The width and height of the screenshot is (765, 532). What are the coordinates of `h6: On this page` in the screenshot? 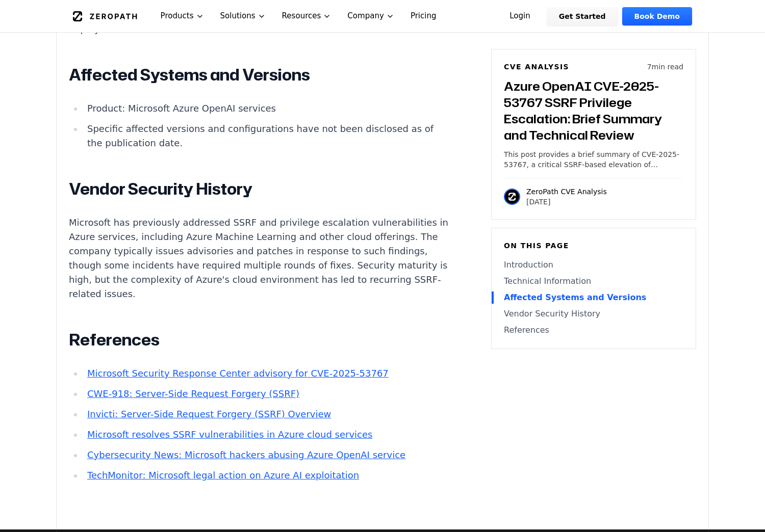 It's located at (594, 246).